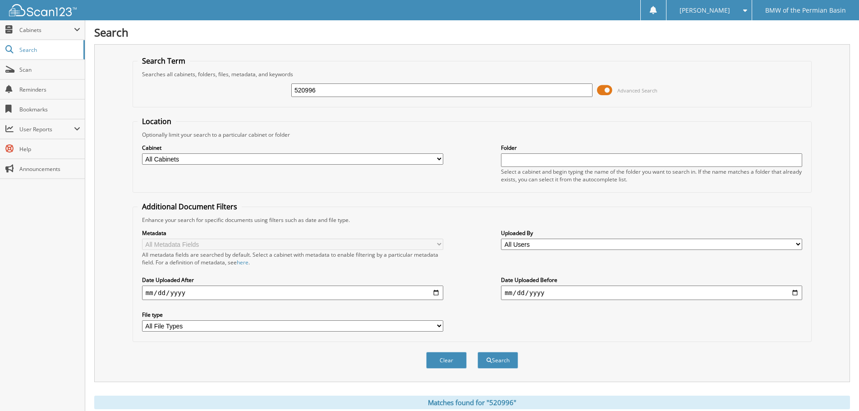 This screenshot has height=411, width=859. I want to click on legend: Additional Document Filters, so click(189, 206).